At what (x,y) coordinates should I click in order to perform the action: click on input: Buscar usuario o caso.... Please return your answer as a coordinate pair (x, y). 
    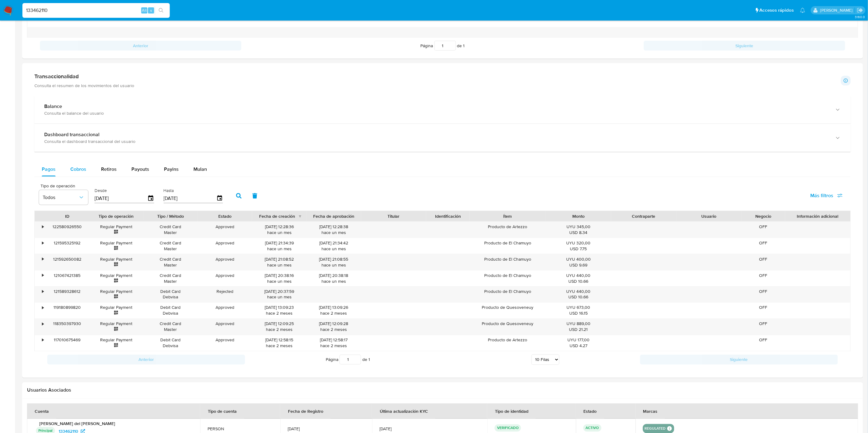
    Looking at the image, I should click on (96, 11).